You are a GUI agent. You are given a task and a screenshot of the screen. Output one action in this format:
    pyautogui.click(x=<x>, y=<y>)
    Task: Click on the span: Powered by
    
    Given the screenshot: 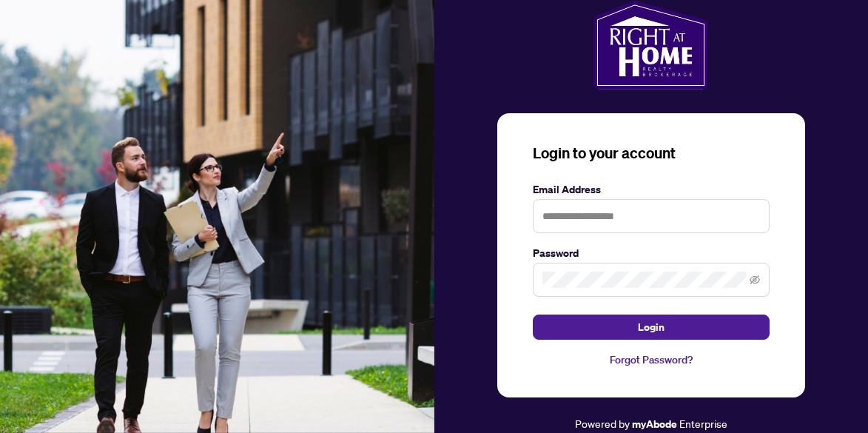 What is the action you would take?
    pyautogui.click(x=603, y=423)
    